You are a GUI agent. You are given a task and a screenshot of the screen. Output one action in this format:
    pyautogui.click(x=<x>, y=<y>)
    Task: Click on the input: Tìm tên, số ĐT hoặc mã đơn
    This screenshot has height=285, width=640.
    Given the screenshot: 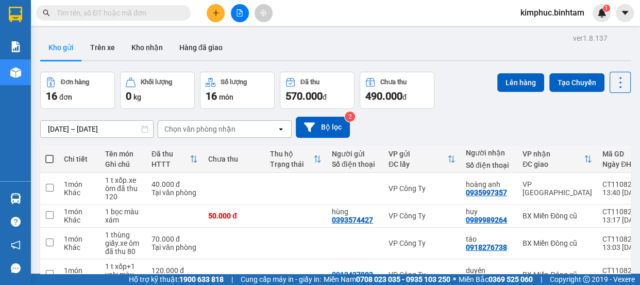 What is the action you would take?
    pyautogui.click(x=118, y=13)
    